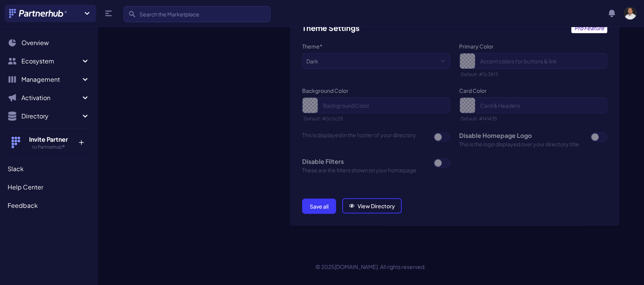 The image size is (644, 285). I want to click on span: Slack, so click(16, 169).